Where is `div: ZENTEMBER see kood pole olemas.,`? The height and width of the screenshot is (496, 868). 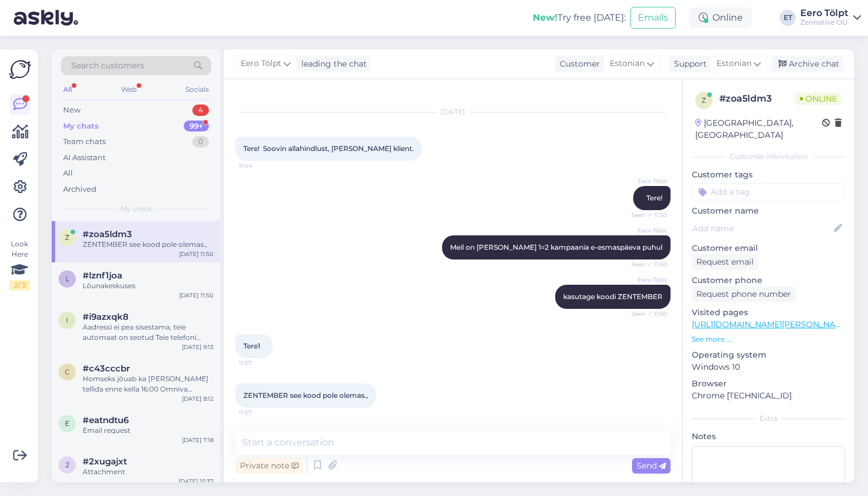 div: ZENTEMBER see kood pole olemas., is located at coordinates (148, 245).